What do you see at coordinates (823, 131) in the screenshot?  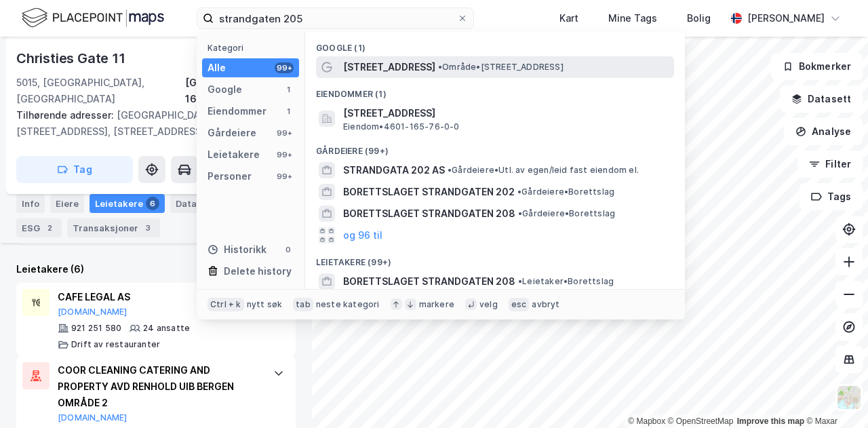 I see `button: Analyse` at bounding box center [823, 131].